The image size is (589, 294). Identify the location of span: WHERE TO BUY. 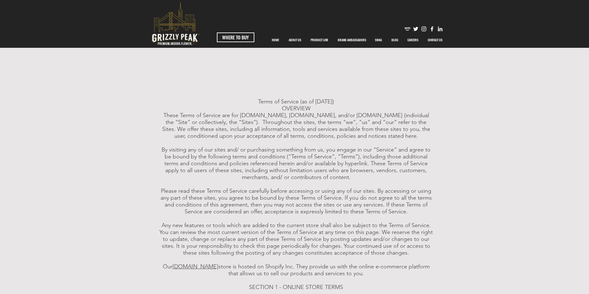
(235, 37).